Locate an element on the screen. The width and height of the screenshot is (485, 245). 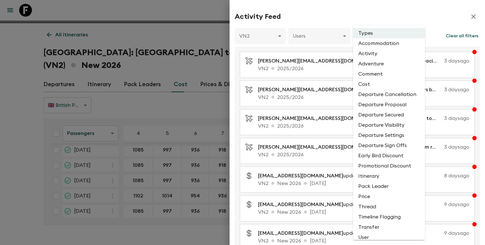
li: Timeline Flagging is located at coordinates (389, 217).